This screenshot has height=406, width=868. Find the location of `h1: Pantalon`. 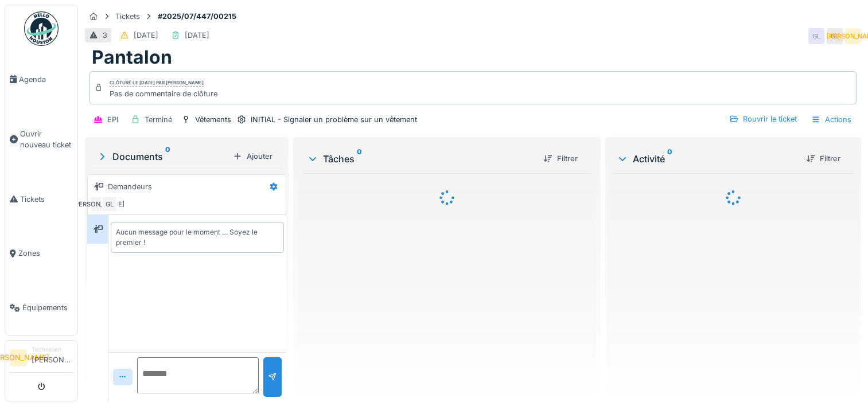

h1: Pantalon is located at coordinates (132, 57).